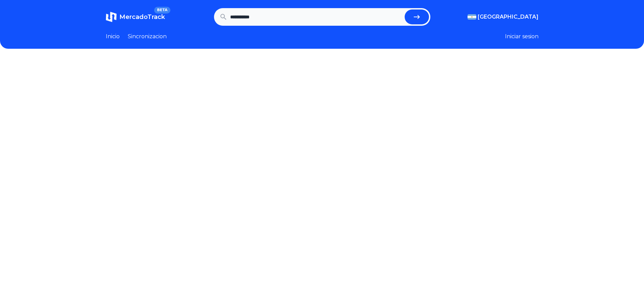  Describe the element at coordinates (147, 36) in the screenshot. I see `a: Sincronizacion` at that location.